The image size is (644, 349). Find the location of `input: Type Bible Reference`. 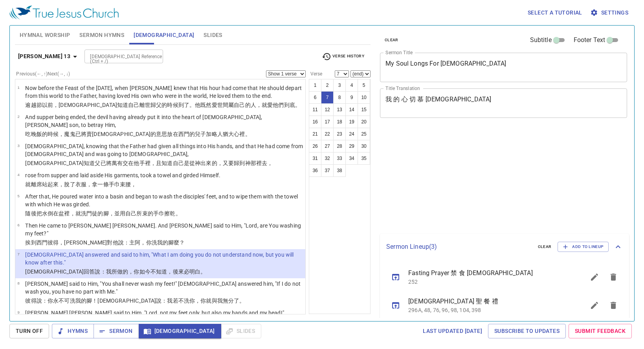

input: Type Bible Reference is located at coordinates (117, 56).